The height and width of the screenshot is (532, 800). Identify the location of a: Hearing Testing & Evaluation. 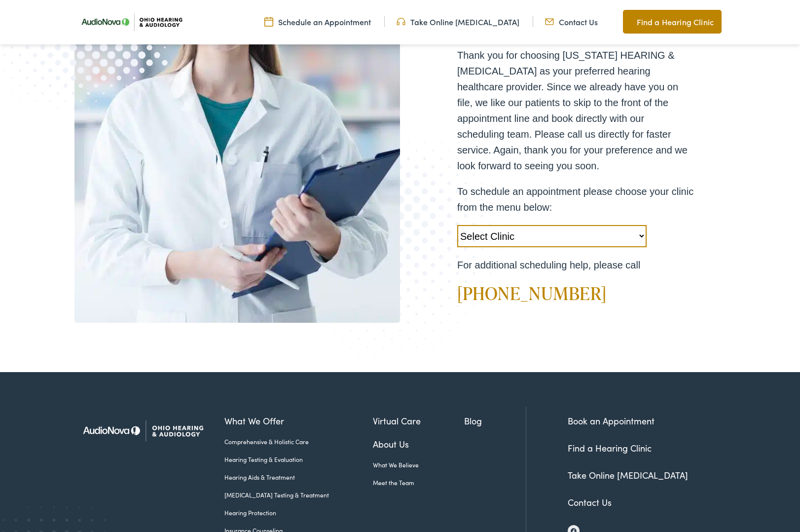
(298, 459).